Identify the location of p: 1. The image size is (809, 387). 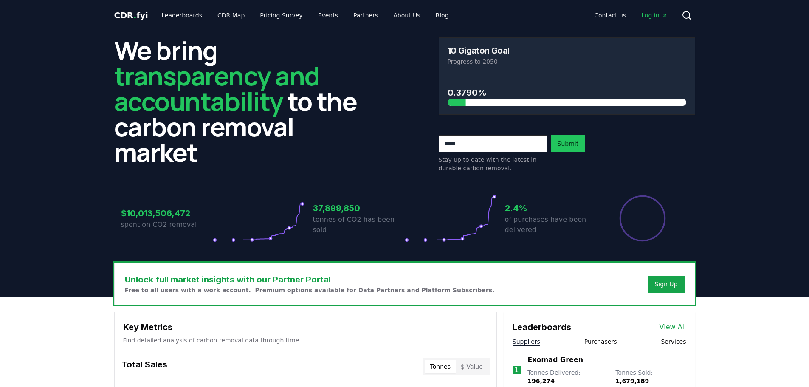
(517, 370).